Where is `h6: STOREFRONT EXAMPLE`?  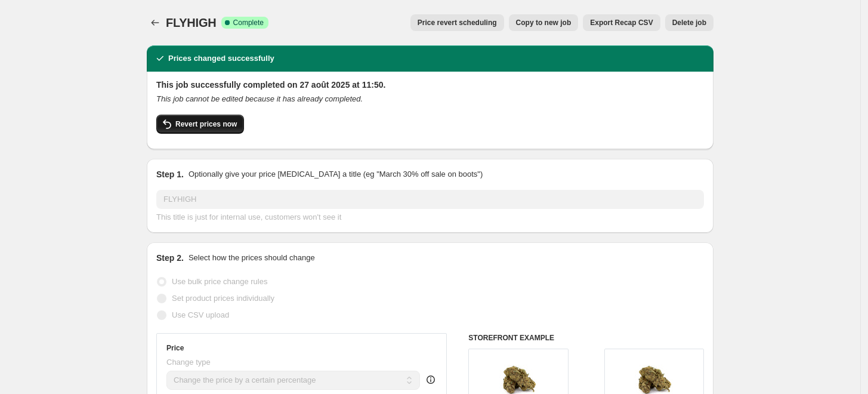
h6: STOREFRONT EXAMPLE is located at coordinates (586, 338).